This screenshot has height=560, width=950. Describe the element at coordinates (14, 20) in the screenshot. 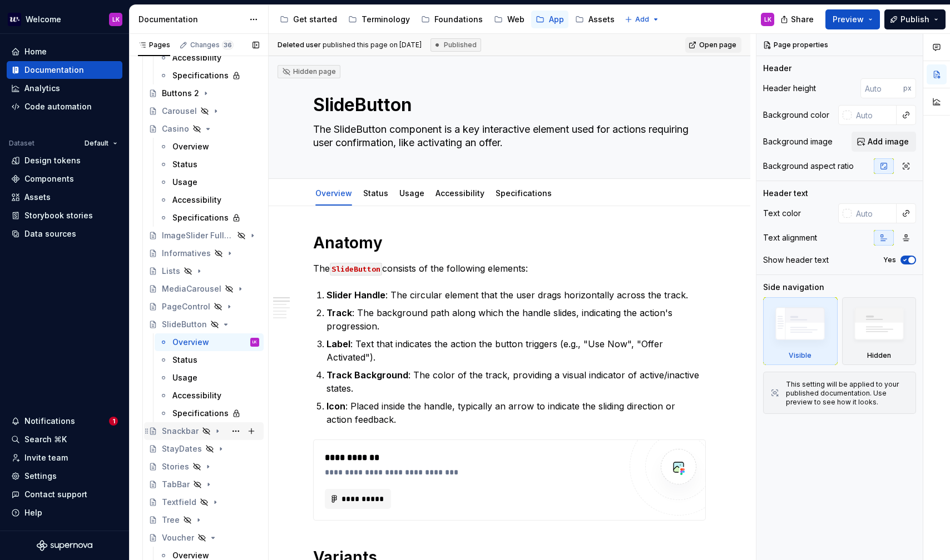

I see `img: 605a6a57-6d48-4b1b-b82b-b0bc8b12f237.png` at that location.